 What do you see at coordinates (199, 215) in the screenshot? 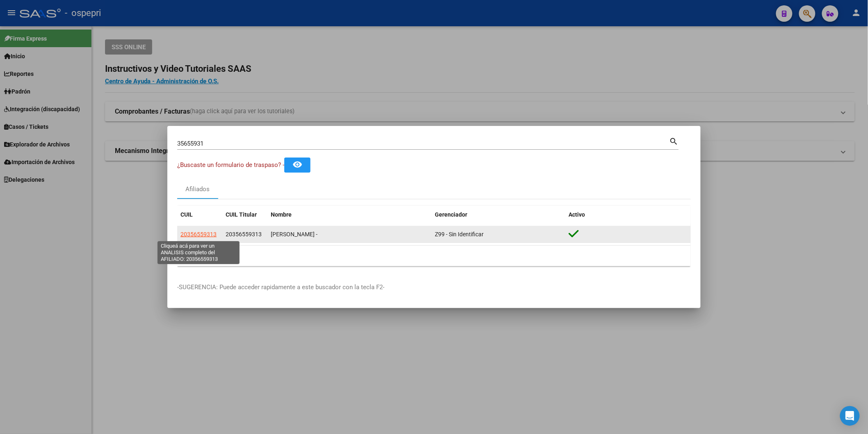
I see `datatable-header-cell: CUIL` at bounding box center [199, 215].